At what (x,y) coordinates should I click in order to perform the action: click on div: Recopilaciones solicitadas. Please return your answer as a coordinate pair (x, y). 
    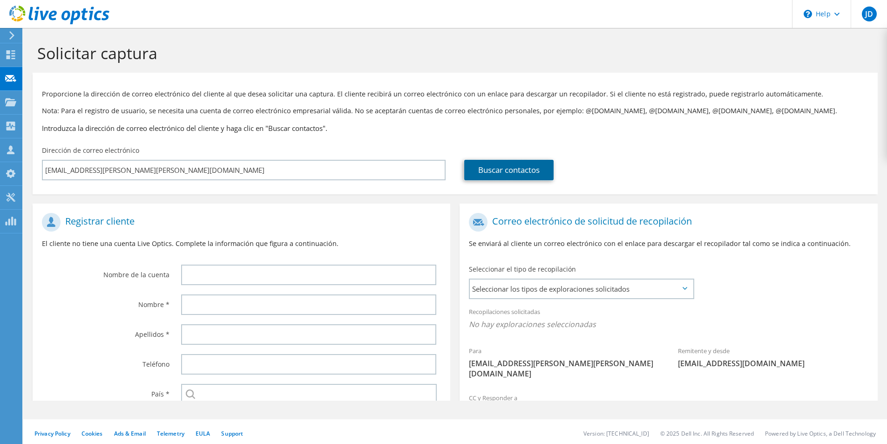
    Looking at the image, I should click on (669, 319).